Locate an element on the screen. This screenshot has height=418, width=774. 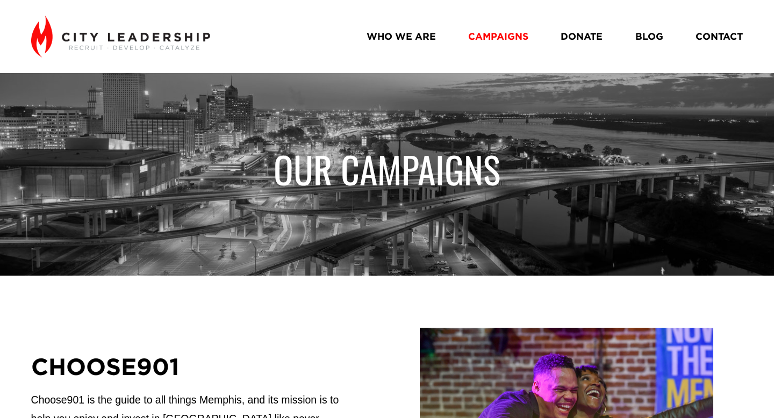
img: City Leadership - Recruit. Develop. Catalyze. is located at coordinates (120, 37).